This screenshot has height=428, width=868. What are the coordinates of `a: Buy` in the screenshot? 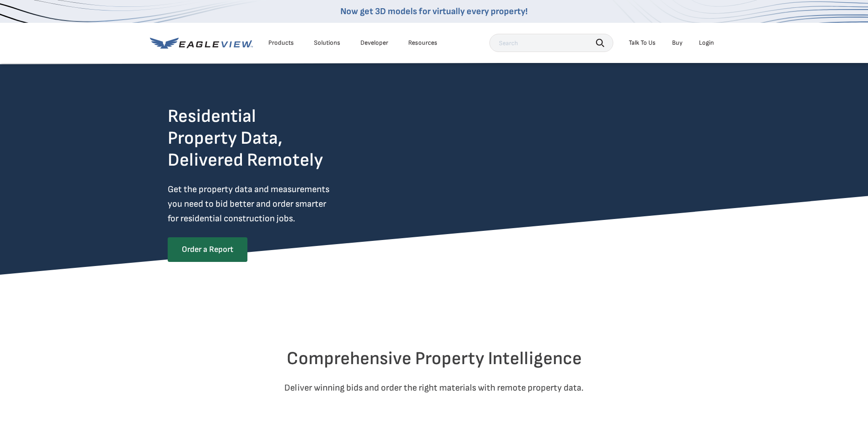 It's located at (677, 43).